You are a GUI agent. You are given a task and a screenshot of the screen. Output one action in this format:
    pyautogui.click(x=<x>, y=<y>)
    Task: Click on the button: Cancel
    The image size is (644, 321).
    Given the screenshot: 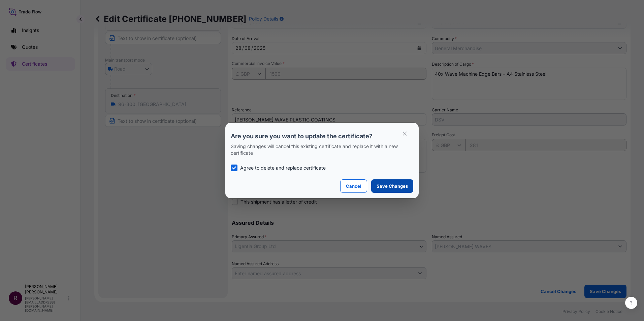 What is the action you would take?
    pyautogui.click(x=354, y=186)
    